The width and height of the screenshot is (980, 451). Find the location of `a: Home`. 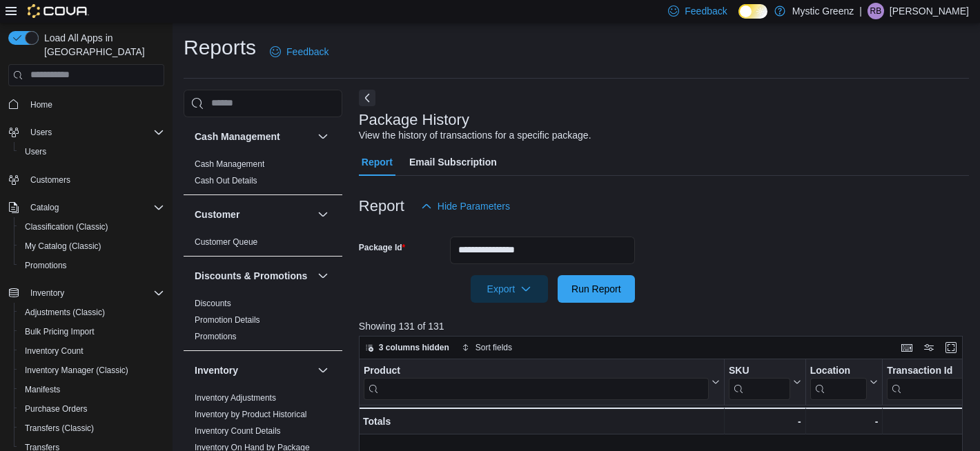

a: Home is located at coordinates (42, 105).